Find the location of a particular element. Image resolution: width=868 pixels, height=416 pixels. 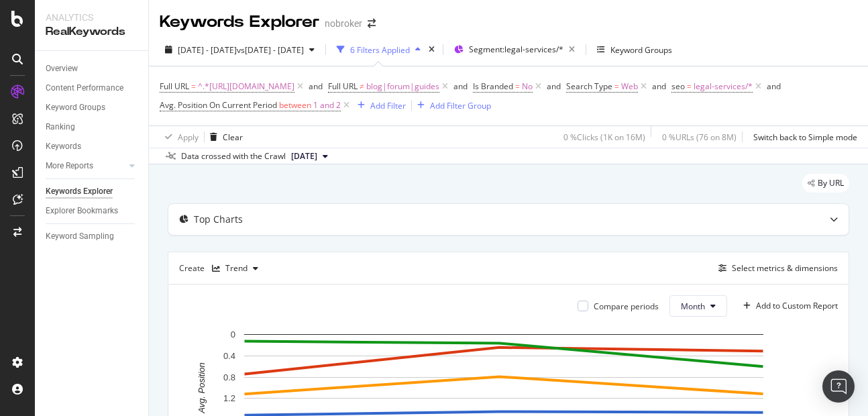

div: Open Intercom Messenger is located at coordinates (839, 387).